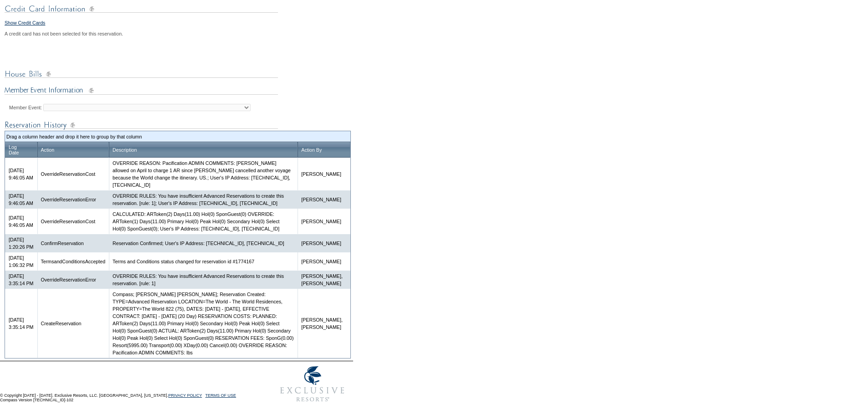 The width and height of the screenshot is (868, 415). Describe the element at coordinates (73, 243) in the screenshot. I see `td: ConfirmReservation` at that location.